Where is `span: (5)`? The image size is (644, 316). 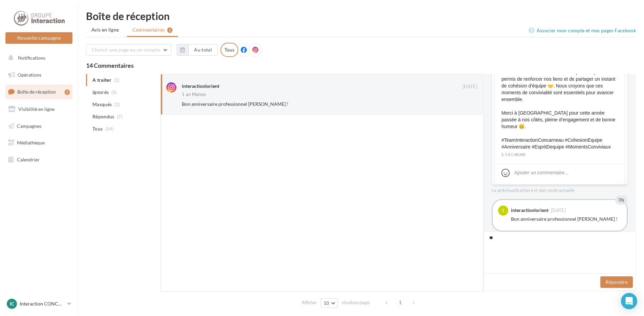 span: (5) is located at coordinates (114, 92).